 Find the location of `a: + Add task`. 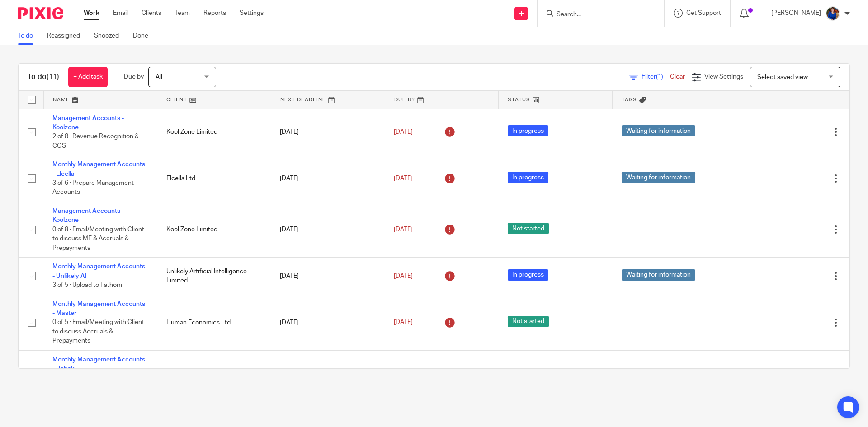

a: + Add task is located at coordinates (88, 77).